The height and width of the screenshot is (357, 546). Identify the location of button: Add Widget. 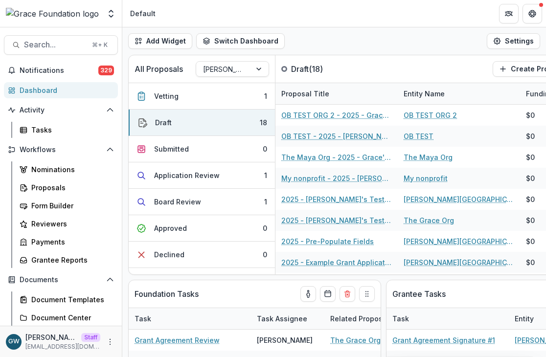
(160, 41).